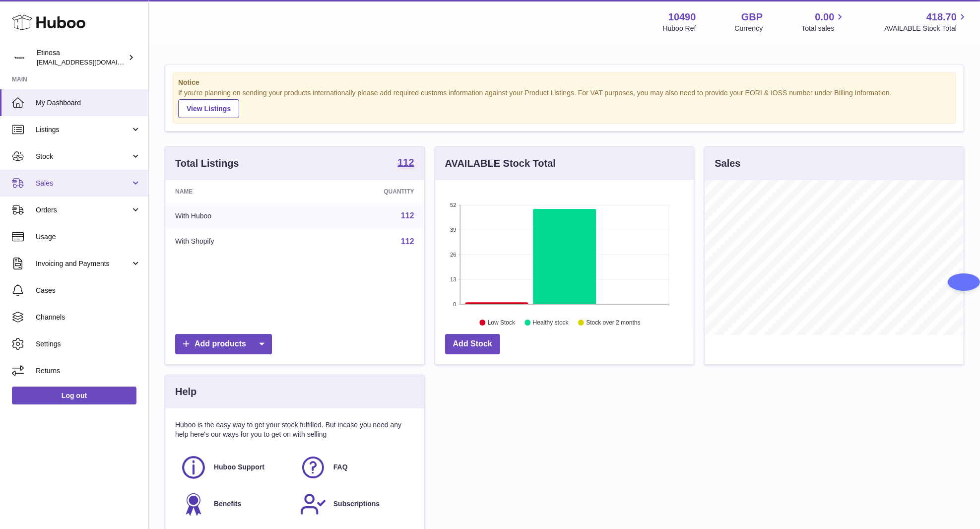  What do you see at coordinates (89, 103) in the screenshot?
I see `span: My Dashboard` at bounding box center [89, 103].